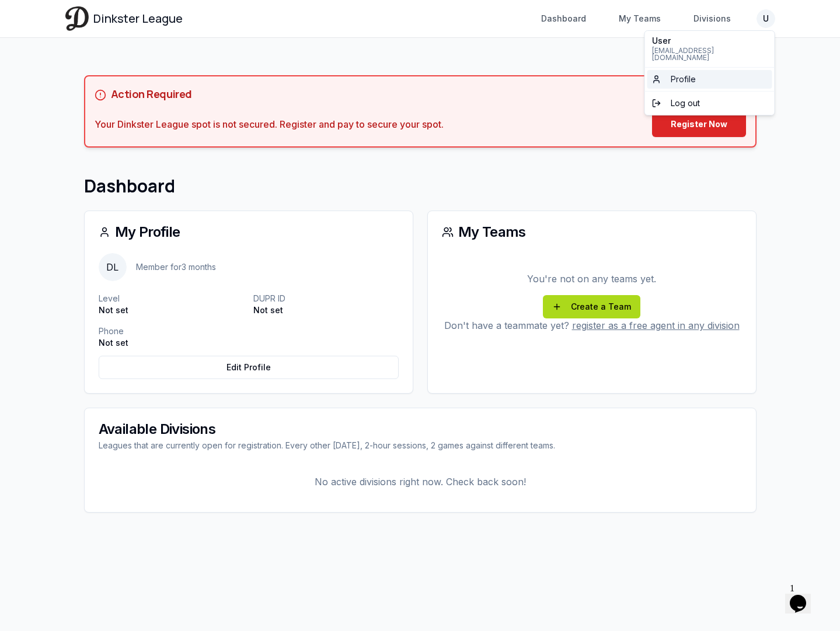  What do you see at coordinates (7, 9) in the screenshot?
I see `span: 1` at bounding box center [7, 9].